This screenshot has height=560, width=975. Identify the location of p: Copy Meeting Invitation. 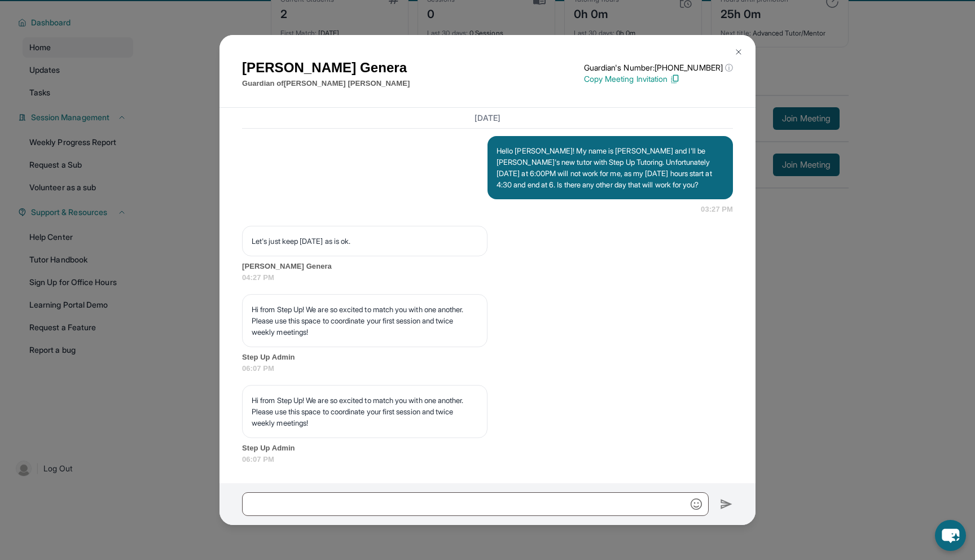
(659, 79).